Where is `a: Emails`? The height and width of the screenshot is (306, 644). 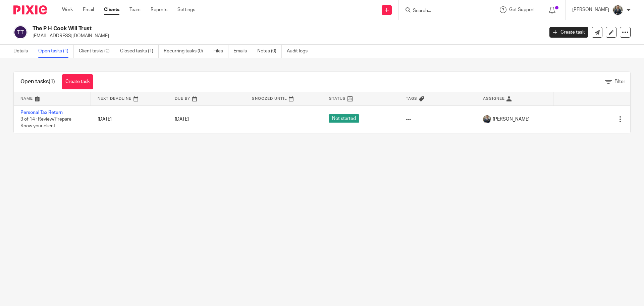 a: Emails is located at coordinates (243, 51).